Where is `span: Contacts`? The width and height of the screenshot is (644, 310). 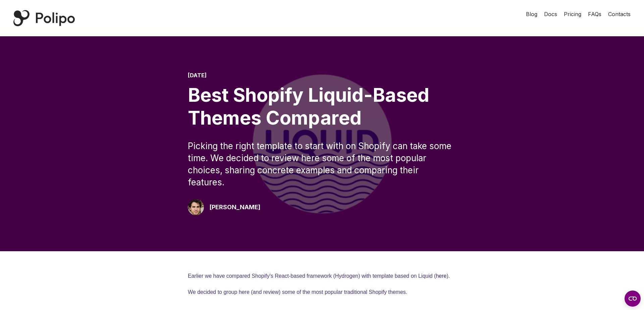 span: Contacts is located at coordinates (619, 14).